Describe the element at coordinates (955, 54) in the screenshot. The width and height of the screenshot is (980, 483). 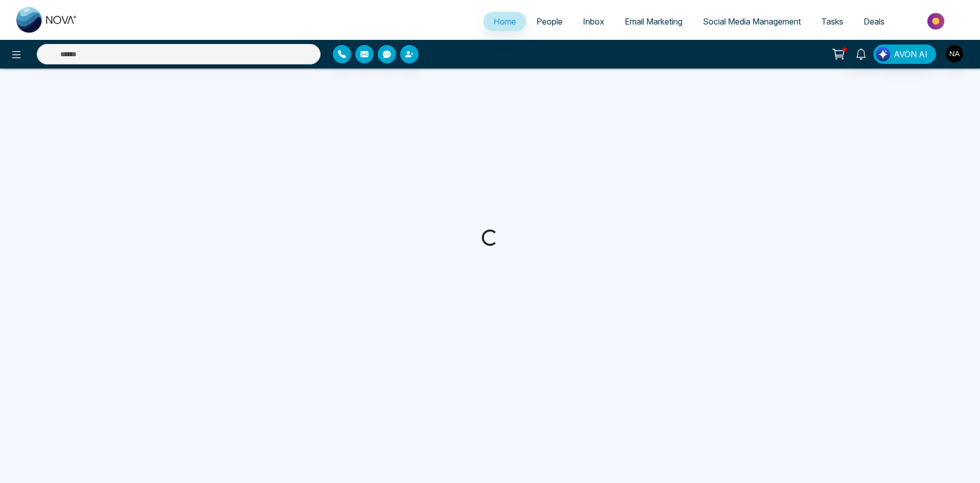
I see `img: User Avatar` at that location.